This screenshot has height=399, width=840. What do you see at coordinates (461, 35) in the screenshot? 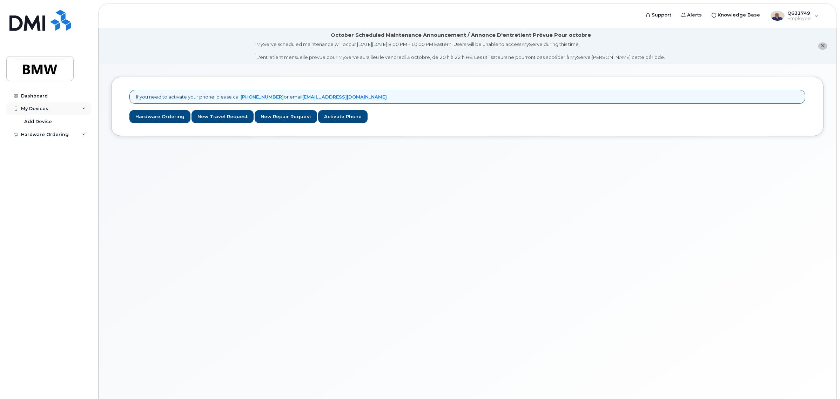
I see `div: October Scheduled Maintenance Announcement / Annonce D'entretient Prévue Pour octobre` at bounding box center [461, 35].